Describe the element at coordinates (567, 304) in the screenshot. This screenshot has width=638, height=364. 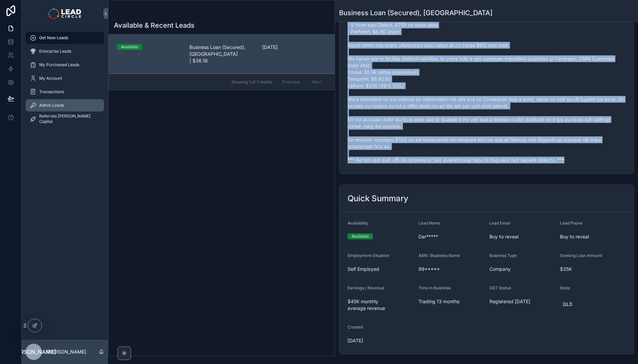
I see `span: QLD` at that location.